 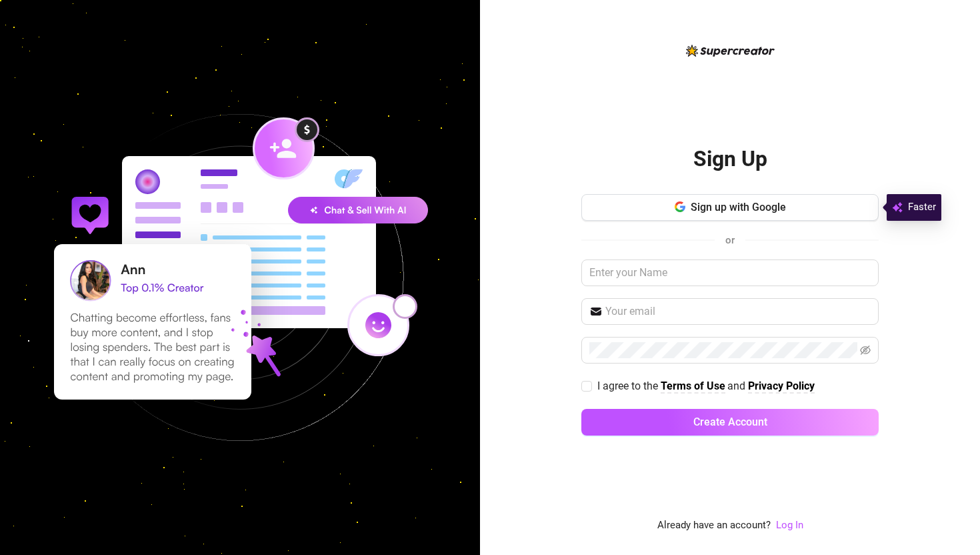 What do you see at coordinates (730, 422) in the screenshot?
I see `button: Create Account` at bounding box center [730, 422].